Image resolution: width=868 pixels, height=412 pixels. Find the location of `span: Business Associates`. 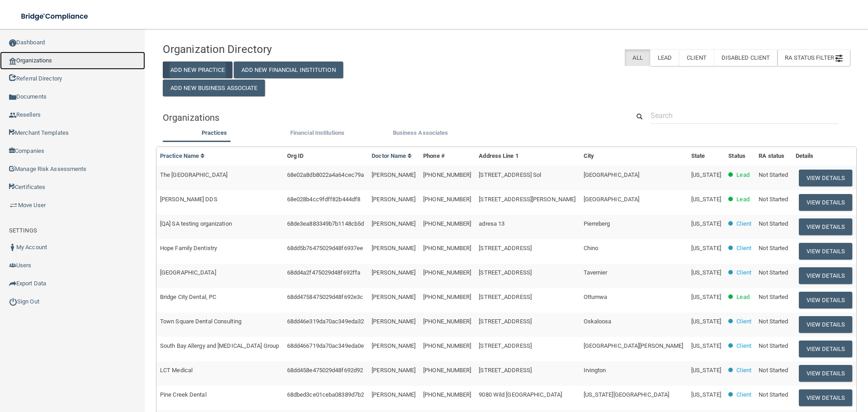

span: Business Associates is located at coordinates (420, 132).